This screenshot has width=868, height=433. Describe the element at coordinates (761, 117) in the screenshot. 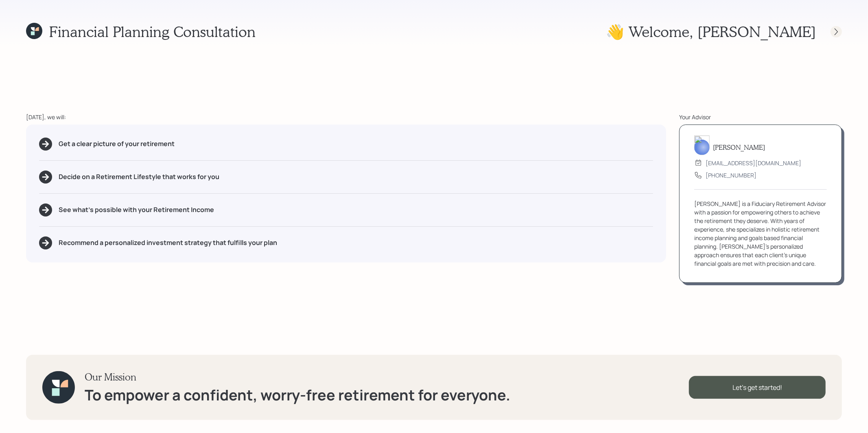

I see `div: Your Advisor` at that location.